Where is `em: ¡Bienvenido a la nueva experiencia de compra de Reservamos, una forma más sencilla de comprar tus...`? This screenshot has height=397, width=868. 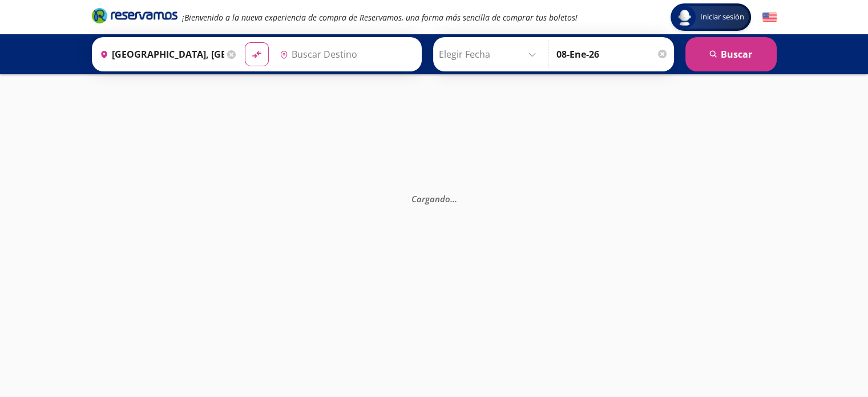 em: ¡Bienvenido a la nueva experiencia de compra de Reservamos, una forma más sencilla de comprar tus... is located at coordinates (380, 17).